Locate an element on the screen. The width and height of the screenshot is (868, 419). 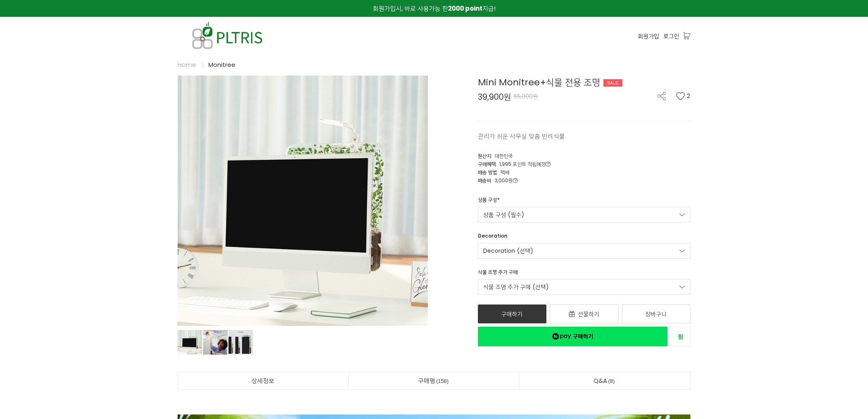
a: 상세정보 is located at coordinates (263, 380).